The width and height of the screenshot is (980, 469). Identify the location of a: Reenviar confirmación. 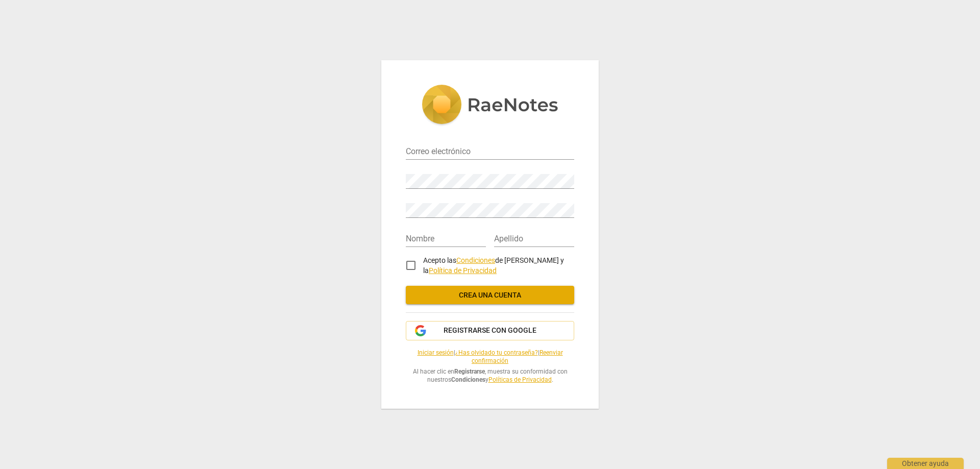
(517, 356).